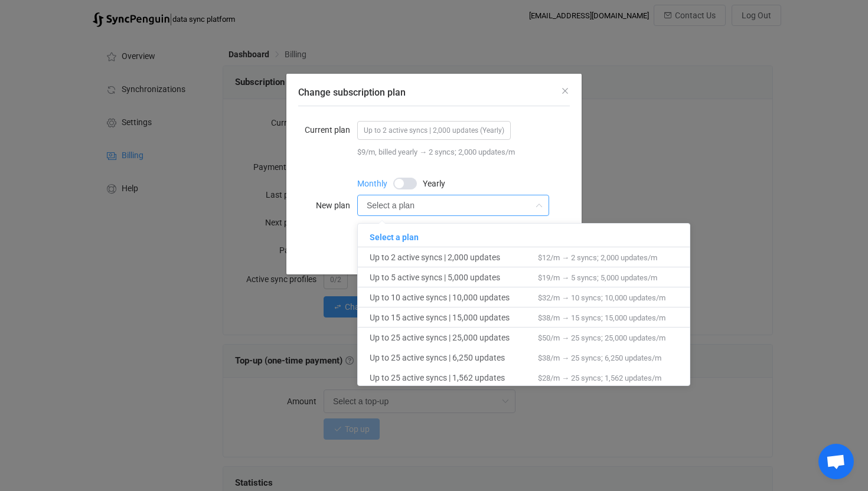 The image size is (868, 491). I want to click on span: Up to 25 active syncs | 25,000 updates, so click(454, 338).